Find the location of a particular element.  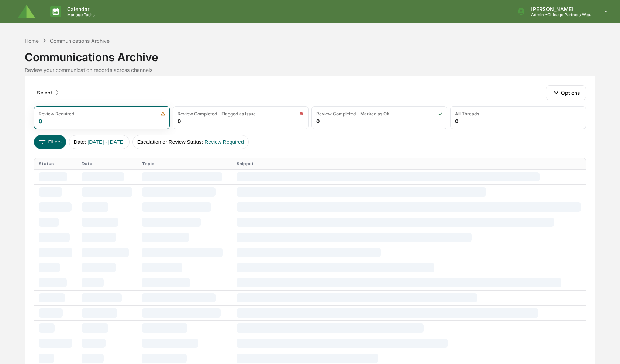

img: logo is located at coordinates (27, 12).